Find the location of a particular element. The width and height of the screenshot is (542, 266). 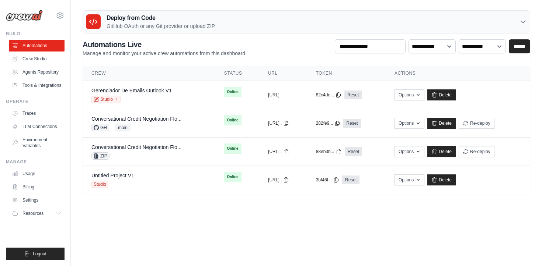

p: GitHub OAuth or any Git provider or upload ZIP is located at coordinates (161, 26).